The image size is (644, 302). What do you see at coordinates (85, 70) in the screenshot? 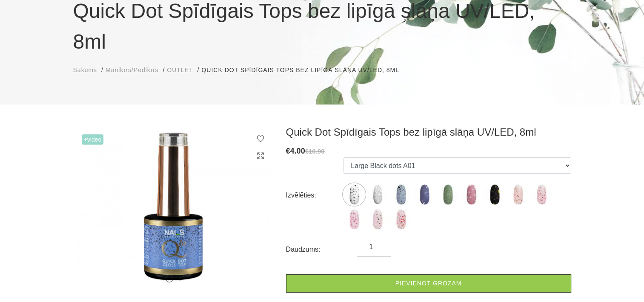
I see `span: Sākums` at bounding box center [85, 70].